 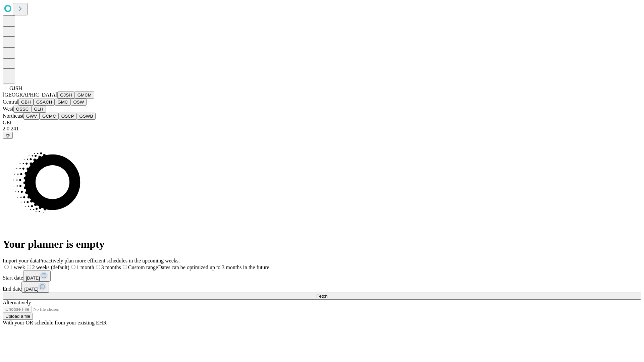 I want to click on button: GSACH, so click(x=44, y=102).